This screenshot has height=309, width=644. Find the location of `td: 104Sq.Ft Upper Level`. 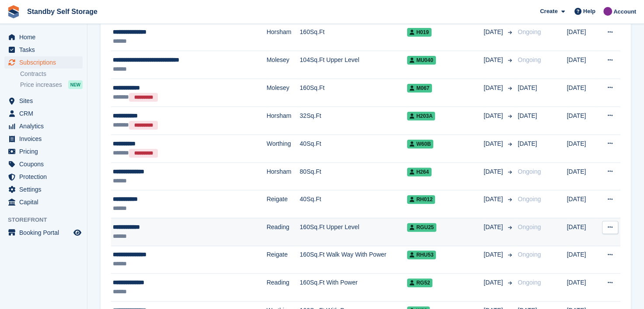

td: 104Sq.Ft Upper Level is located at coordinates (353, 65).